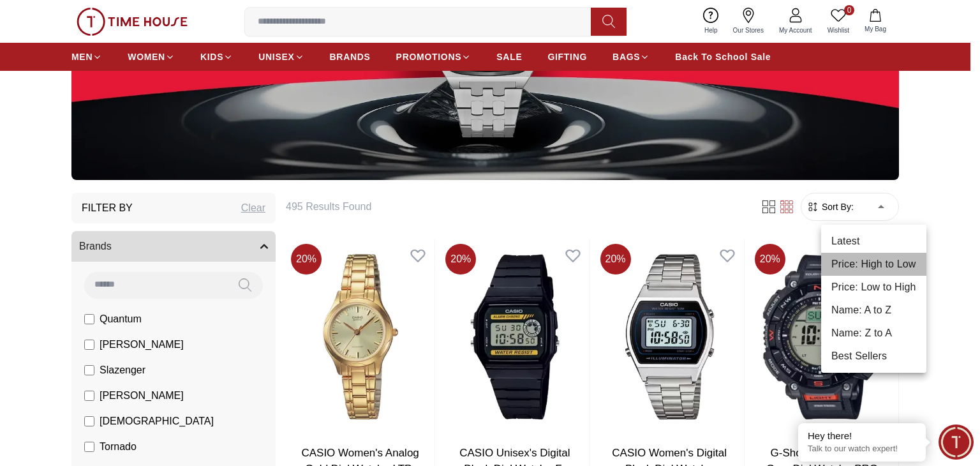  I want to click on li: Latest, so click(873, 241).